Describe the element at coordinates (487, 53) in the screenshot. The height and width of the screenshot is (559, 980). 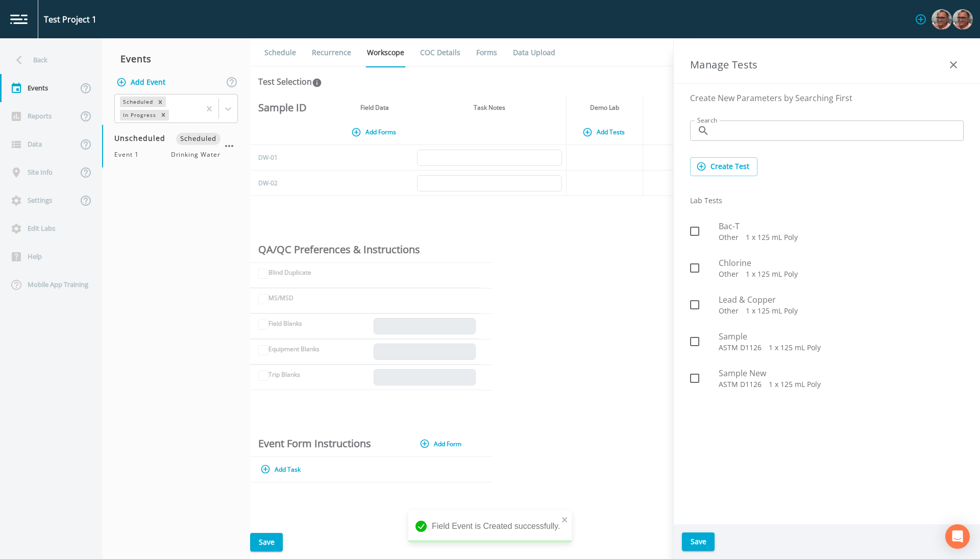
I see `a: Forms` at that location.